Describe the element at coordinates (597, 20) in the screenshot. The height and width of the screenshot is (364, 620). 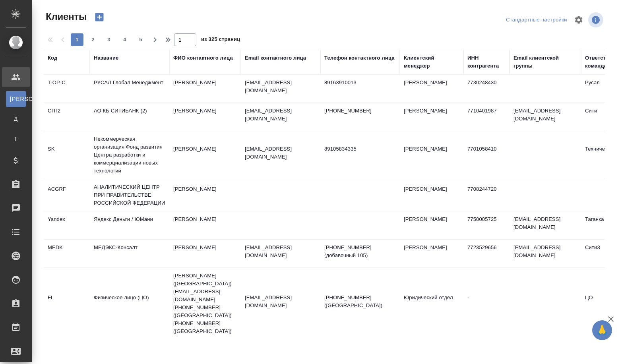
I see `span: Посмотреть информацию` at that location.